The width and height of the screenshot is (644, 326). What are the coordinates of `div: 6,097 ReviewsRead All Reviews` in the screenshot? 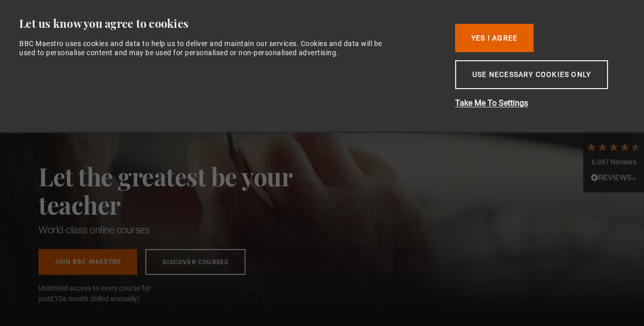 It's located at (614, 163).